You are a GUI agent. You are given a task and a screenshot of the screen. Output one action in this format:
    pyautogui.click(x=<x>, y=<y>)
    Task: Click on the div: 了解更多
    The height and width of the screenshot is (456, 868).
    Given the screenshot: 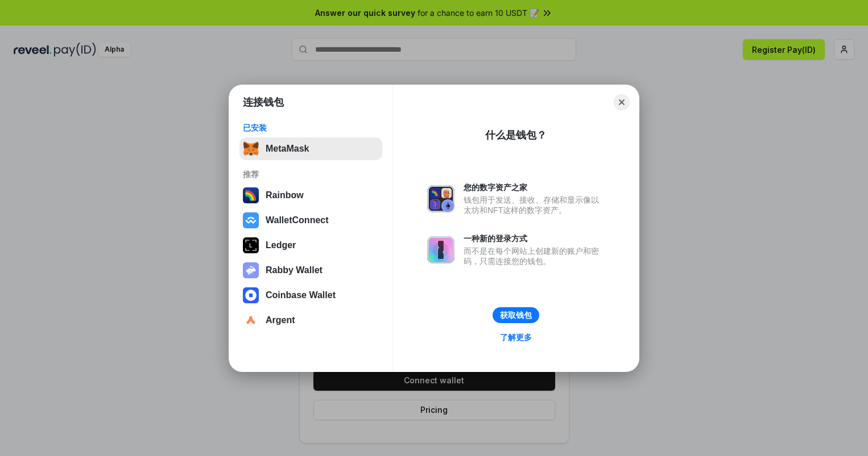 What is the action you would take?
    pyautogui.click(x=516, y=338)
    